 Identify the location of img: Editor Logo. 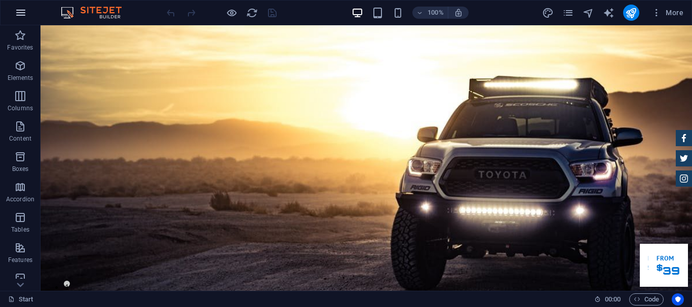
(96, 13).